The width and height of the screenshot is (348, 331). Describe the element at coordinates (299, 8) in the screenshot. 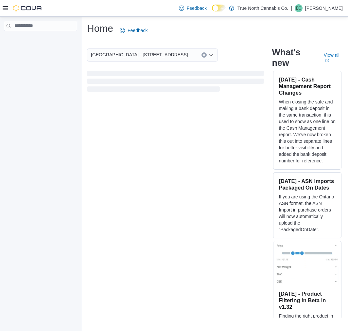

I see `div: Emily Cain` at that location.